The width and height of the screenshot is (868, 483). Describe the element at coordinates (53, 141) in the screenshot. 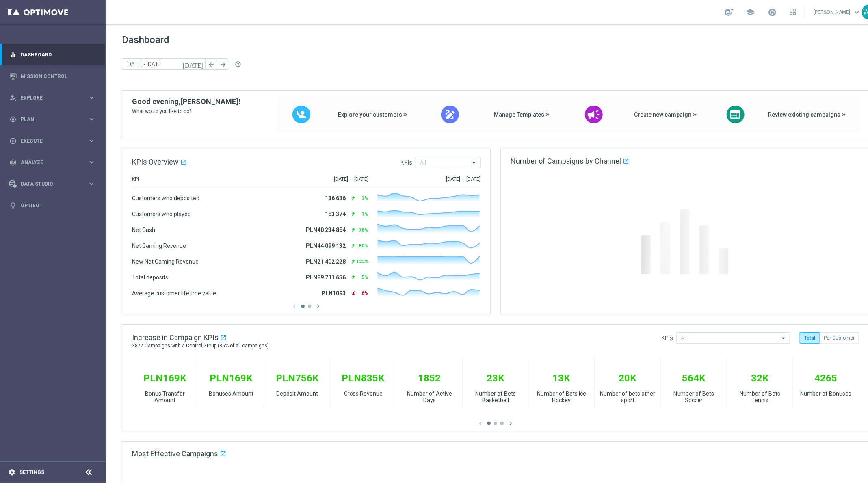

I see `div: play_circle_outline Execute keyboard_arrow_right` at that location.